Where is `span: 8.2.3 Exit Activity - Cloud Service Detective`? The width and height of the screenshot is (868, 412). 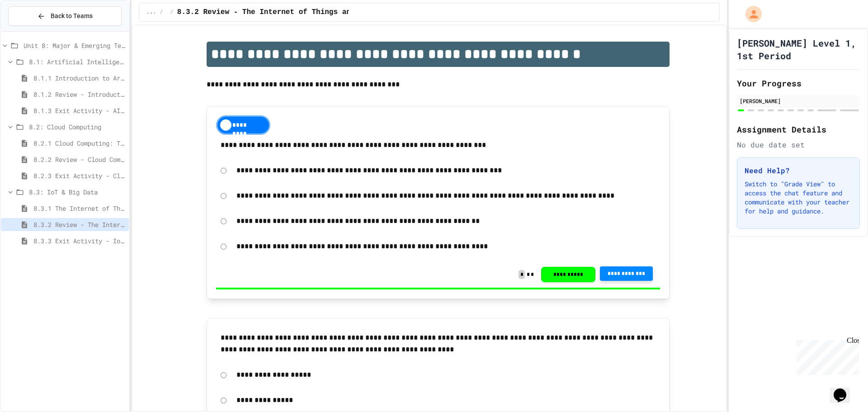
span: 8.2.3 Exit Activity - Cloud Service Detective is located at coordinates (79, 175).